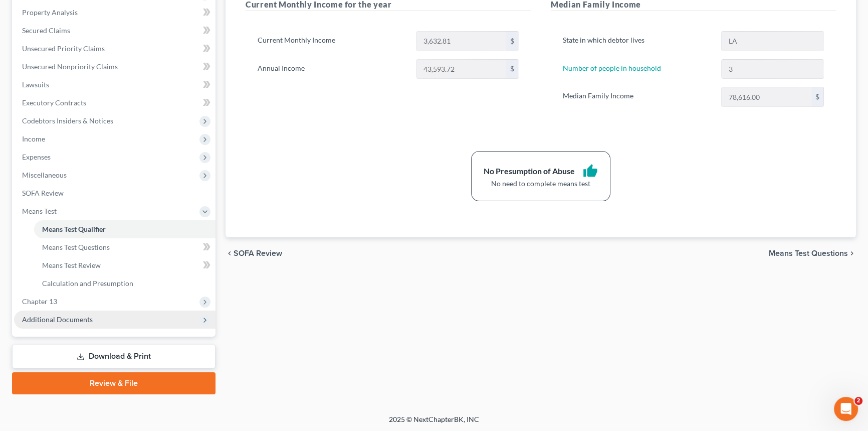 This screenshot has width=868, height=431. What do you see at coordinates (852, 253) in the screenshot?
I see `i: chevron_right` at bounding box center [852, 253].